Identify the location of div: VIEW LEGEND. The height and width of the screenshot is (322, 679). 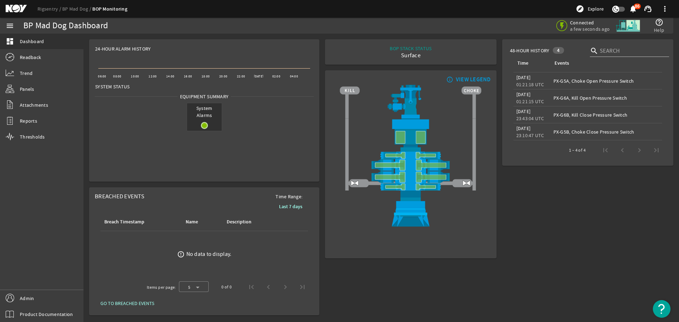
(473, 80).